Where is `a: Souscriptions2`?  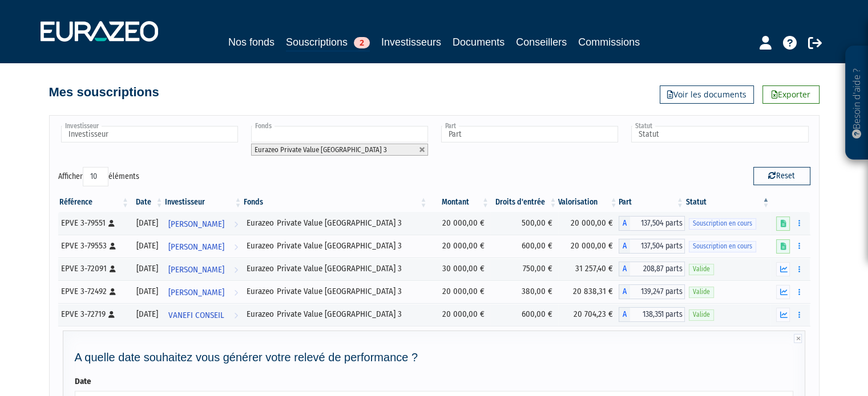
a: Souscriptions2 is located at coordinates (327, 43).